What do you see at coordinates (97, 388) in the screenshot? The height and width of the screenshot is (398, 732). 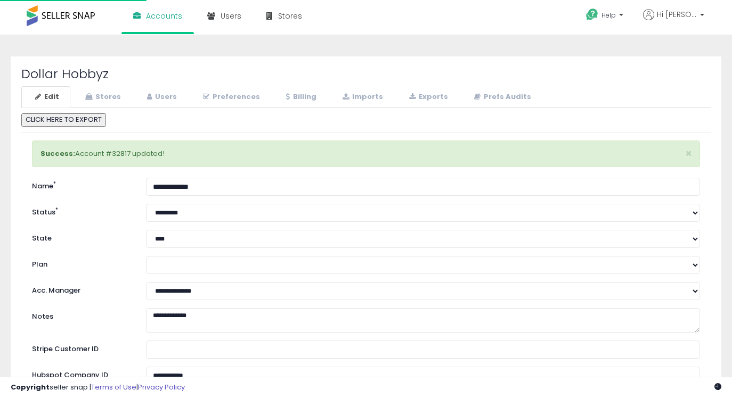 I see `div: seller snap | |` at bounding box center [97, 388].